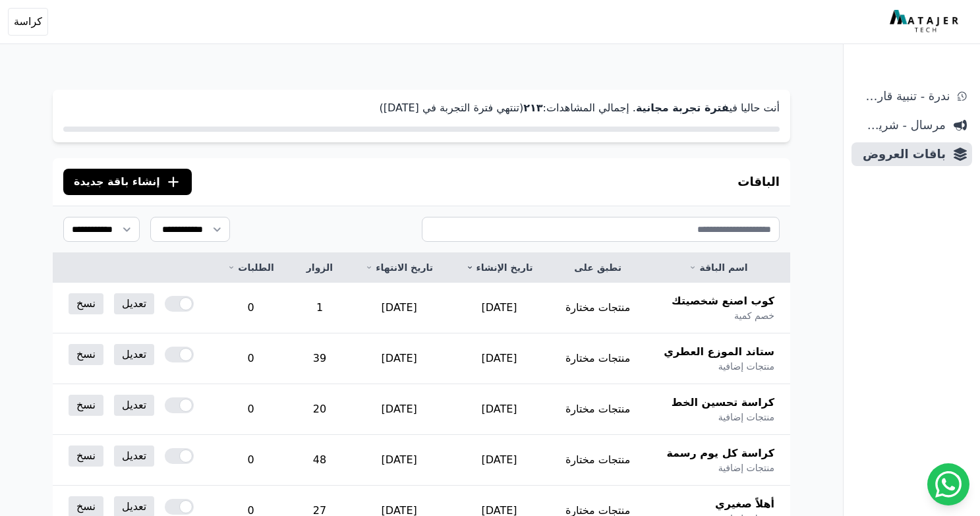  What do you see at coordinates (127, 182) in the screenshot?
I see `button: إنشاء باقة جديدة` at bounding box center [127, 182].